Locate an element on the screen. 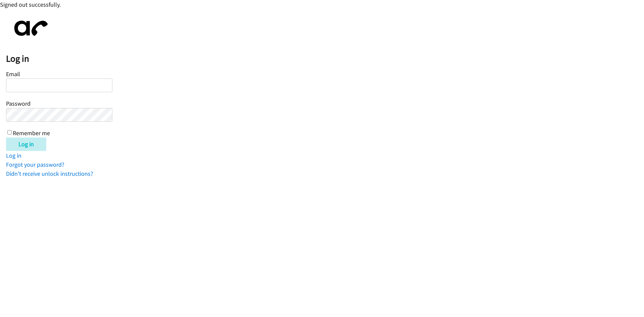 The image size is (644, 317). a: Didn't receive unlock instructions? is located at coordinates (50, 173).